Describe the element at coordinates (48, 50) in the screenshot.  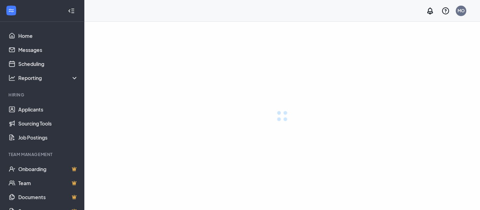
I see `a: Messages` at that location.